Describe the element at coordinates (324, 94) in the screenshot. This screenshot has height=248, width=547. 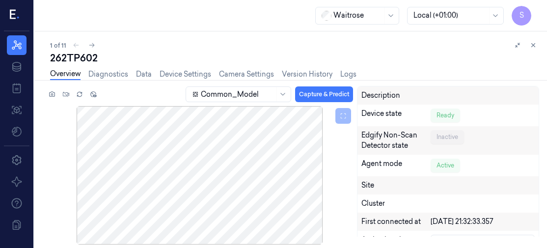
I see `button: Capture & Predict` at that location.